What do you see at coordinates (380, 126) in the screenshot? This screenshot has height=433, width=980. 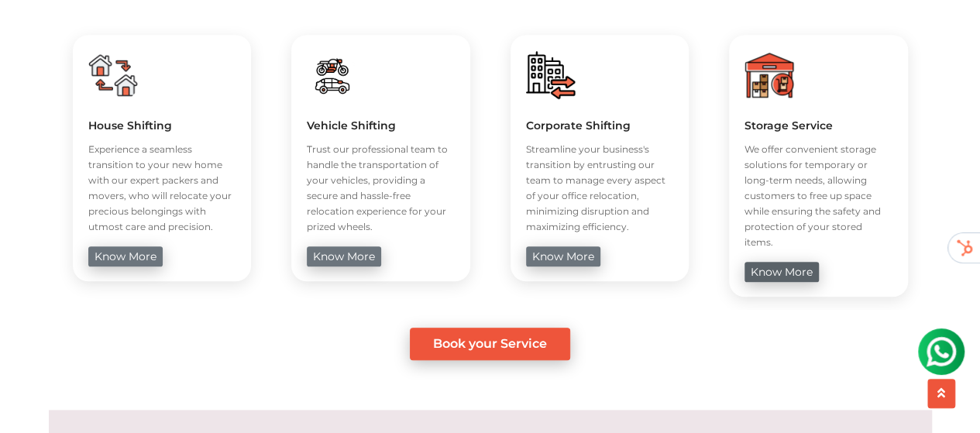 I see `h5: Vehicle Shifting` at bounding box center [380, 126].